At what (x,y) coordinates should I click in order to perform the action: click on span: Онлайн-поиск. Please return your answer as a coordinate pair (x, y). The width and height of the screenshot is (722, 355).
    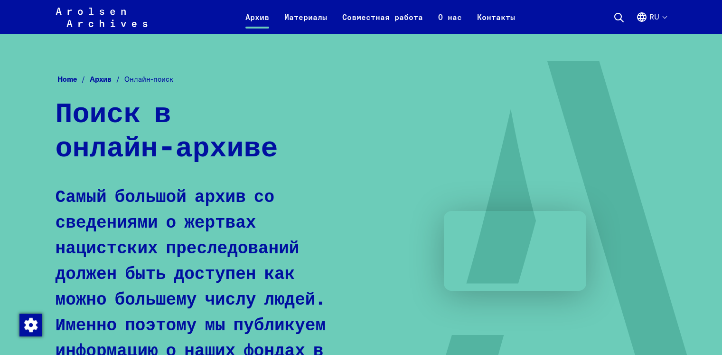
    Looking at the image, I should click on (149, 79).